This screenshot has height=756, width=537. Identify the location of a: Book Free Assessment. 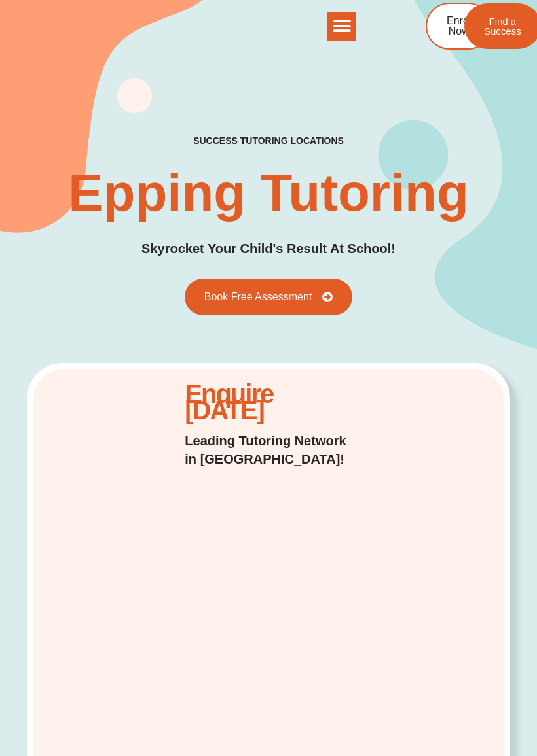
(268, 297).